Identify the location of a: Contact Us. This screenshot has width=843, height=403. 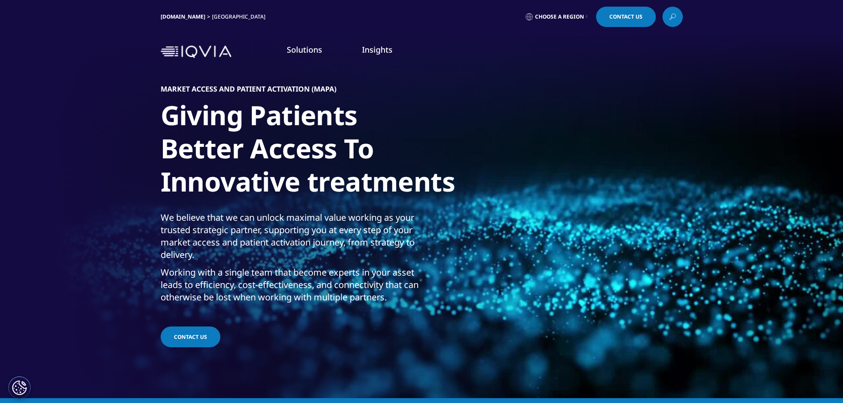
(626, 17).